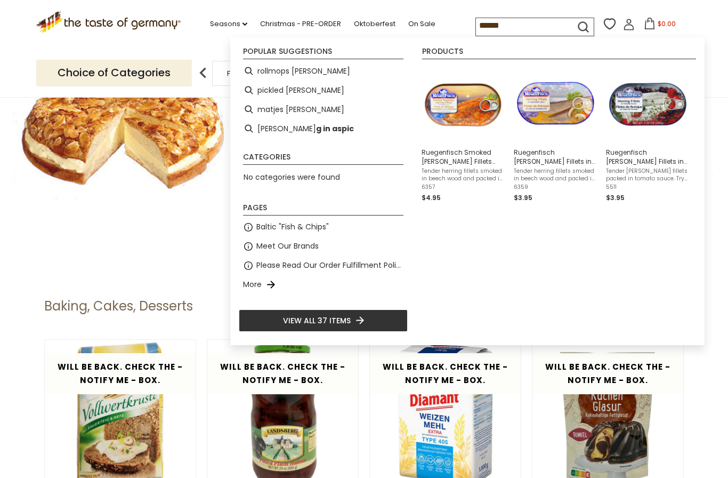 The height and width of the screenshot is (478, 728). I want to click on li: View all 37 items, so click(323, 320).